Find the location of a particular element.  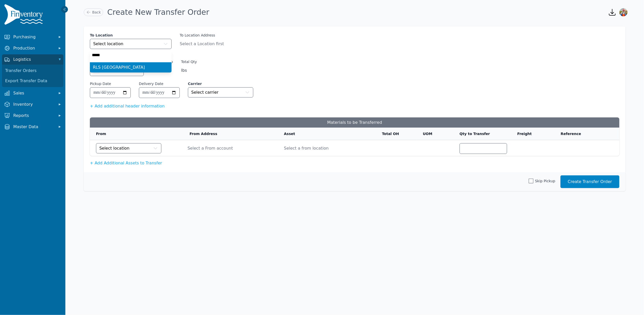

th: From is located at coordinates (137, 134).